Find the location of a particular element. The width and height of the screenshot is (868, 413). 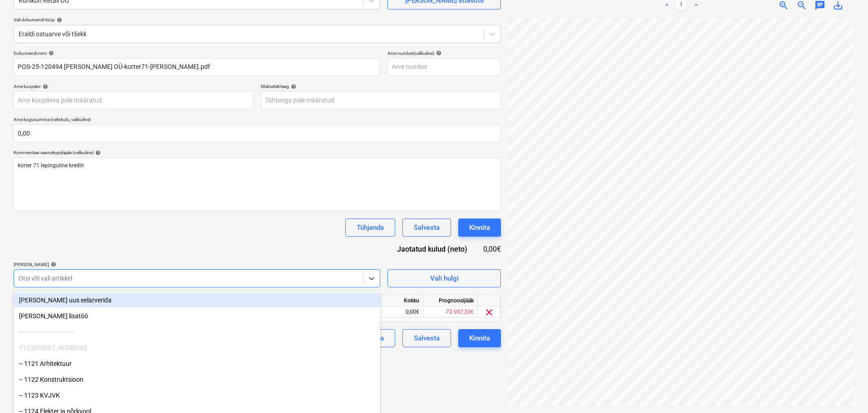

div: Arve kuupäev is located at coordinates (133, 86).